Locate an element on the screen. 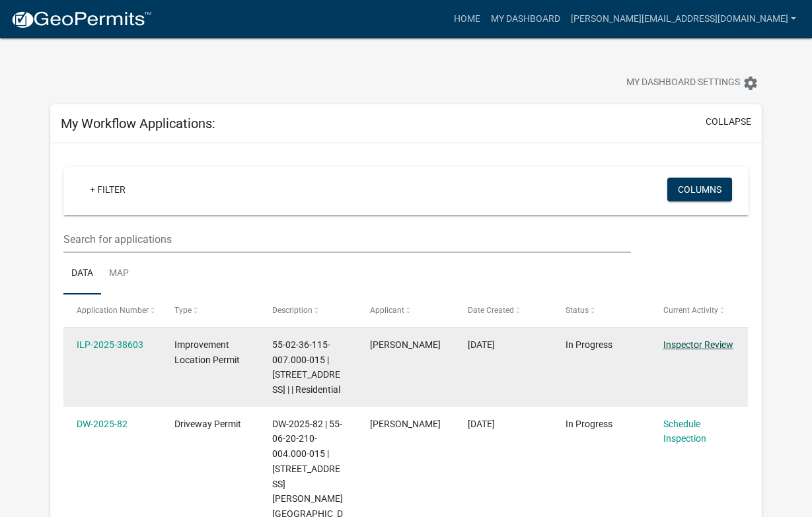 This screenshot has height=517, width=812. a: Map is located at coordinates (119, 274).